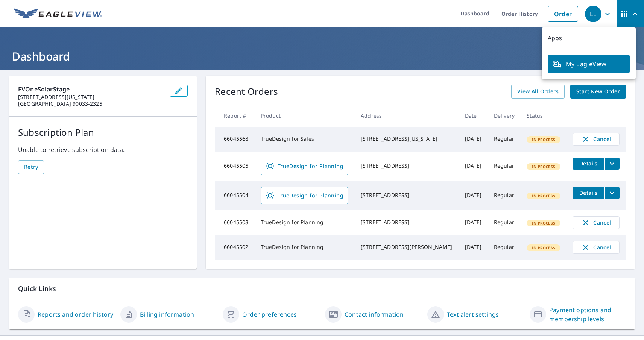  I want to click on button: detailsBtn-66045505, so click(588, 164).